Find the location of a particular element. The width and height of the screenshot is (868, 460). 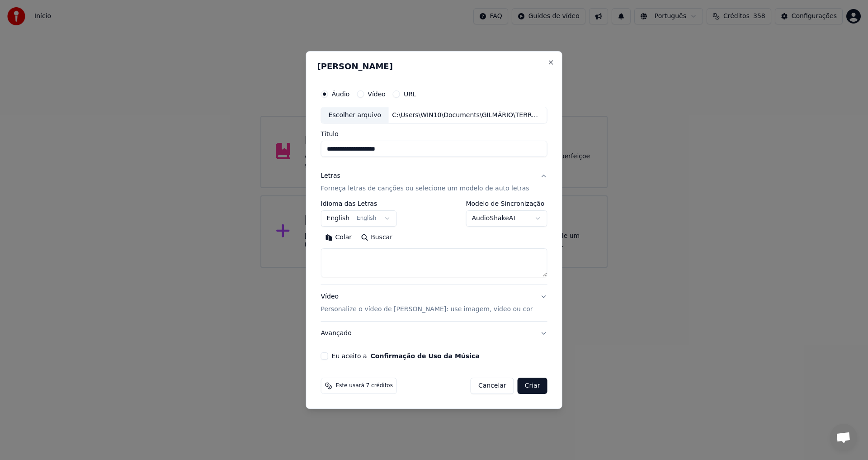

div: Letras is located at coordinates (330, 177).